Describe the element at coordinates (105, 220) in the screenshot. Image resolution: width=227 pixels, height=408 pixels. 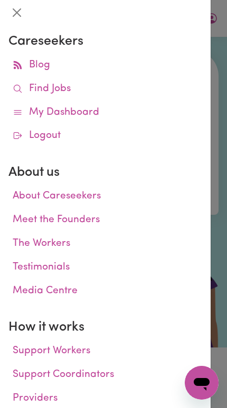
I see `a: Meet the Founders` at that location.